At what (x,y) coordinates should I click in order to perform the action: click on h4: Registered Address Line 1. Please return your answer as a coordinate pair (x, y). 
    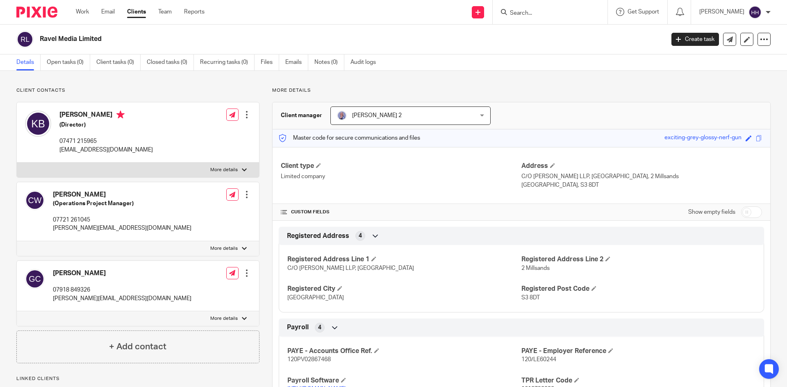
    Looking at the image, I should click on (404, 259).